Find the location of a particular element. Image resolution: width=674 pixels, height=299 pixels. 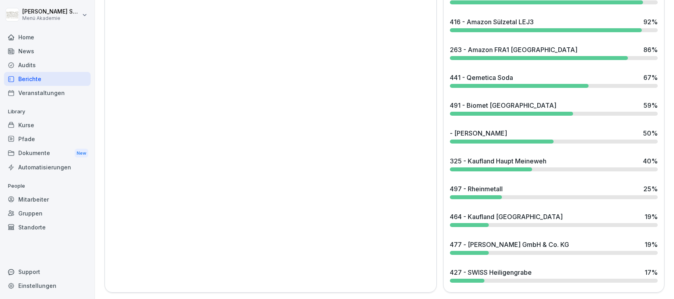

div: 325 - Kaufland Haupt Meineweh is located at coordinates (498, 161).